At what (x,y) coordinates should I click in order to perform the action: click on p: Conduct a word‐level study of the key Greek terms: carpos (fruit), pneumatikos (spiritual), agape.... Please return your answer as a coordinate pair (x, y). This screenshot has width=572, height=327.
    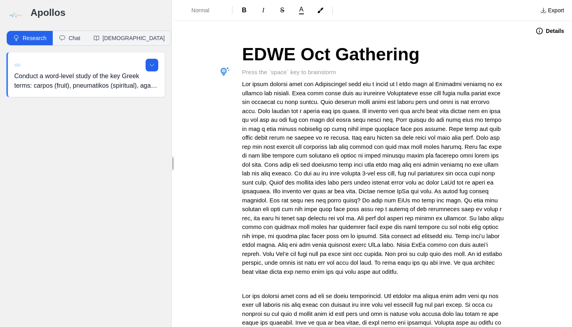
    Looking at the image, I should click on (86, 81).